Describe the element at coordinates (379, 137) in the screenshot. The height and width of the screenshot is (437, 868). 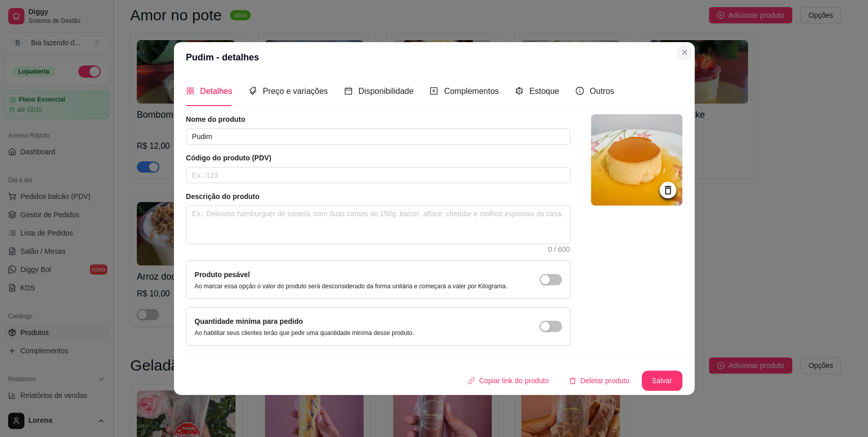
I see `input: Ex.: Hamburguer de costela` at that location.